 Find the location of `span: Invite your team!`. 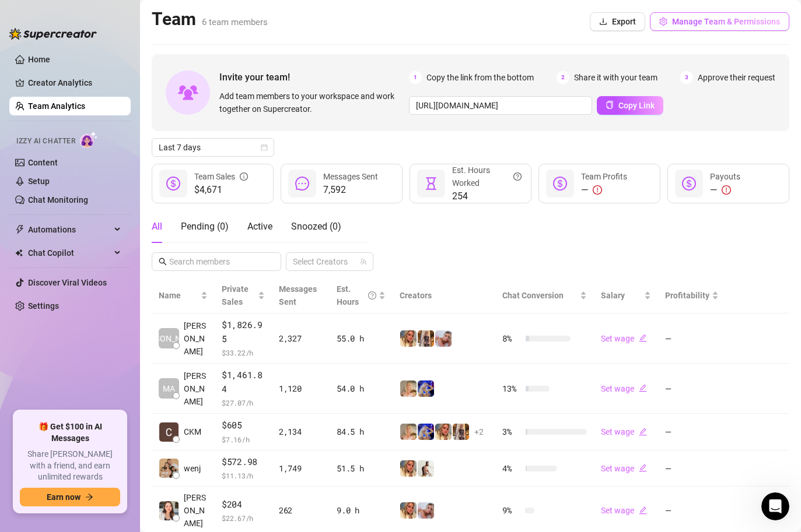

span: Invite your team! is located at coordinates (314, 77).